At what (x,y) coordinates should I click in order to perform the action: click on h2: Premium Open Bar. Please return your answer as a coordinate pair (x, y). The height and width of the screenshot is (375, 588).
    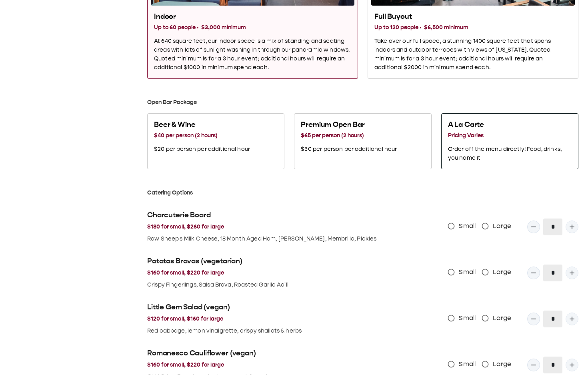
    Looking at the image, I should click on (349, 125).